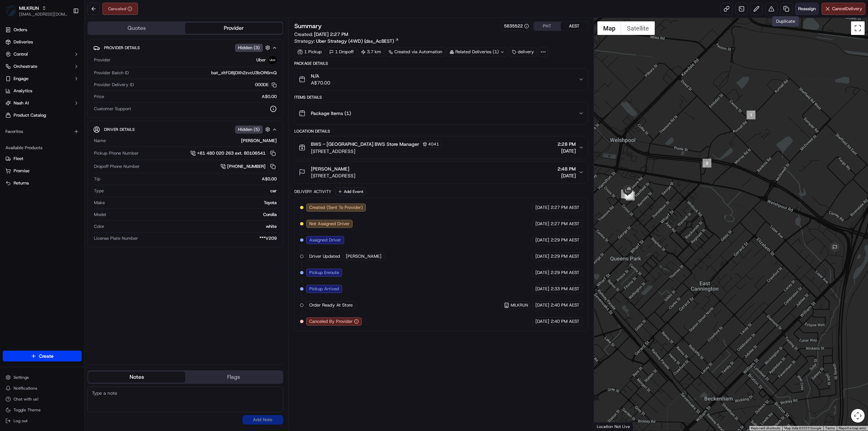  What do you see at coordinates (192, 202) in the screenshot?
I see `div: Toyota` at bounding box center [192, 202].